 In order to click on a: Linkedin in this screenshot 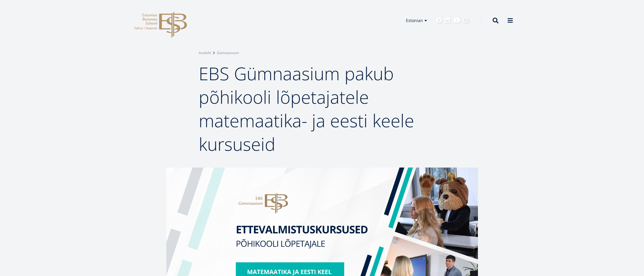, I will do `click(448, 21)`.